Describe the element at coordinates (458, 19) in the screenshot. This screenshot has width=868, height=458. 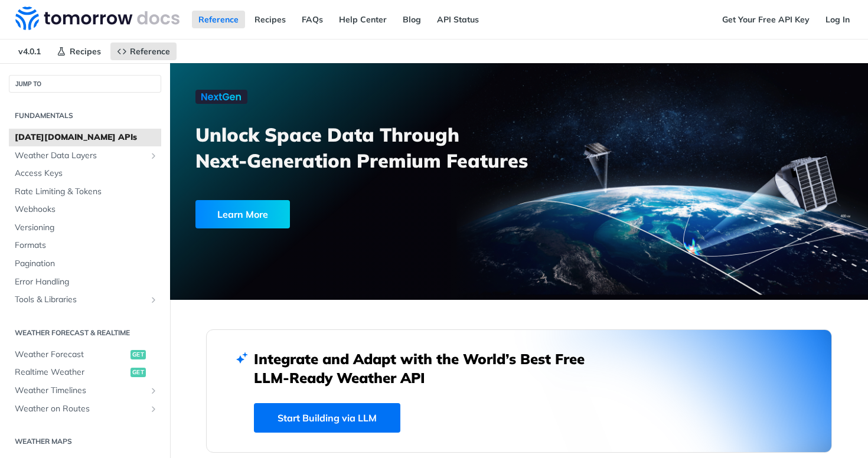
I see `a: API Status` at that location.